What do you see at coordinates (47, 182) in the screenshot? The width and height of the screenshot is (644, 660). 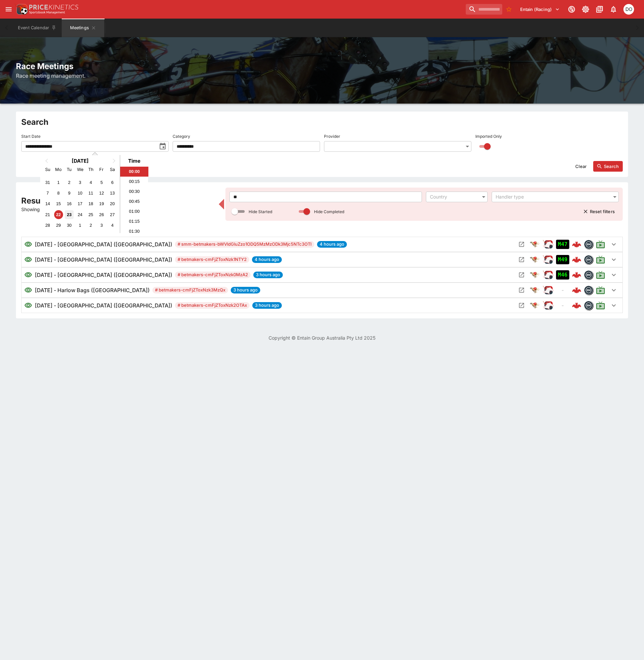 I see `div: Choose Sunday, August 31st, 2025` at bounding box center [47, 182].